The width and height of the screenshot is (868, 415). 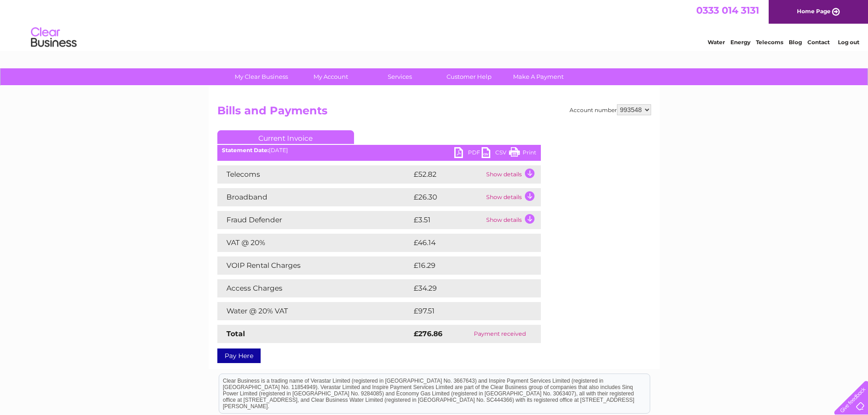 I want to click on b: Statement Date:, so click(x=245, y=150).